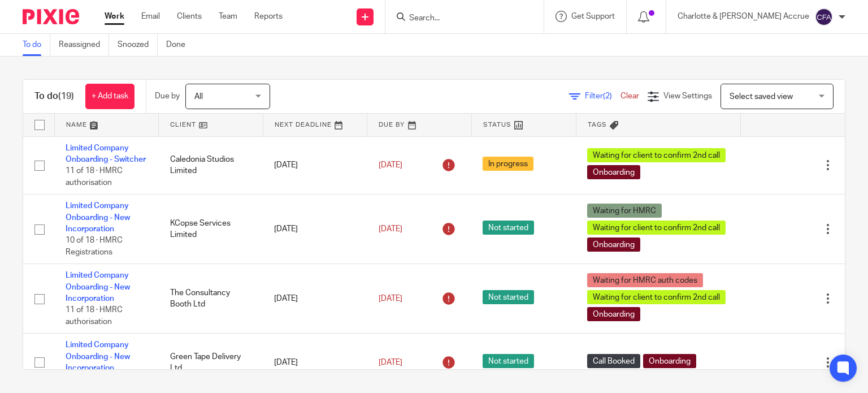 Image resolution: width=868 pixels, height=393 pixels. Describe the element at coordinates (137, 45) in the screenshot. I see `a: Snoozed` at that location.